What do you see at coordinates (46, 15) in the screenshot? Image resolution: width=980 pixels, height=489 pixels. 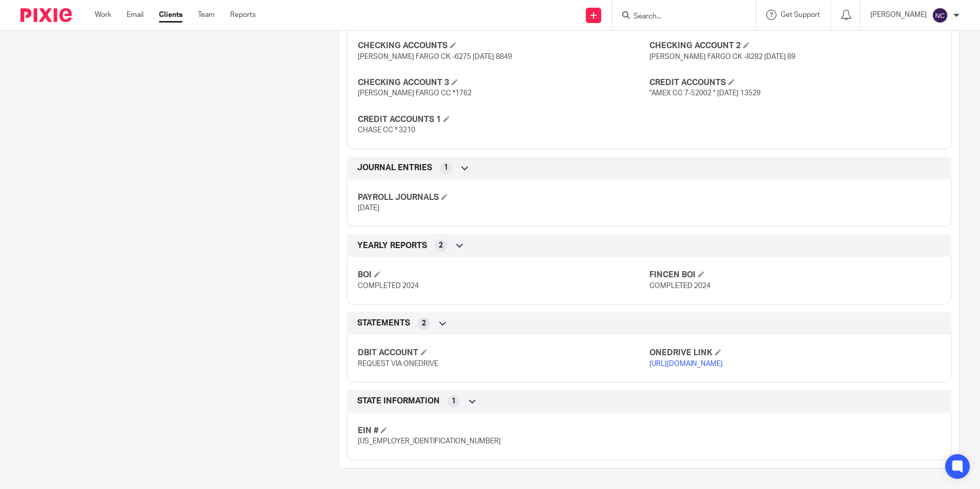 I see `img: Pixie` at bounding box center [46, 15].